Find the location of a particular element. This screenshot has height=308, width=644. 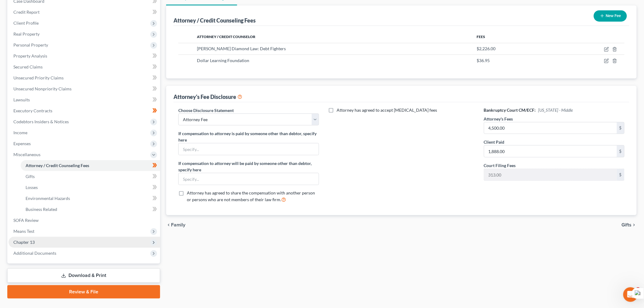

a: Property Analysis is located at coordinates (84, 56).